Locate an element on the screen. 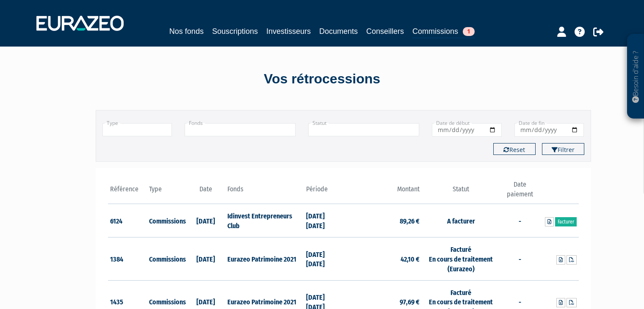  p: Besoin d'aide ? is located at coordinates (636, 77).